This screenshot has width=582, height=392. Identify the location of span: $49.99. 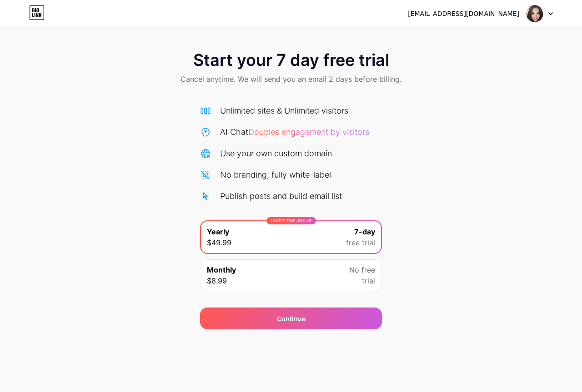
(219, 243).